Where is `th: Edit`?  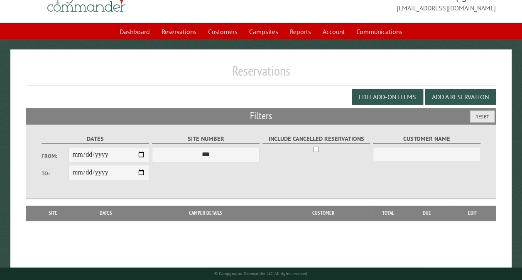
th: Edit is located at coordinates (472, 213).